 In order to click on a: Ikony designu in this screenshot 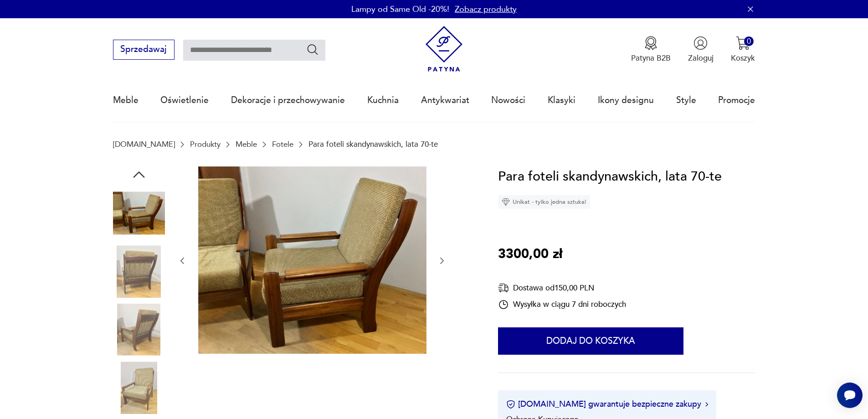, I will do `click(626, 100)`.